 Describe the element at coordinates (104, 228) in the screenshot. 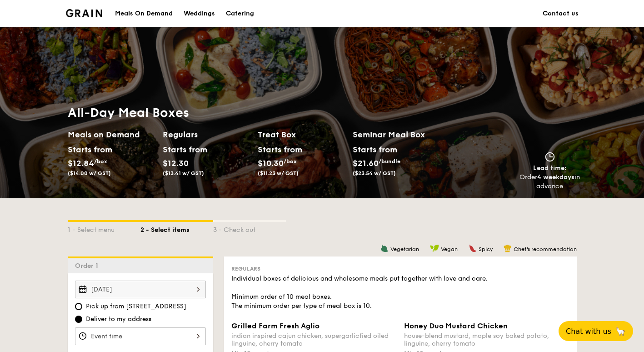

I see `div: 1 - Select menu` at that location.